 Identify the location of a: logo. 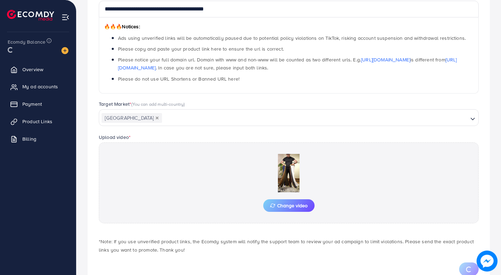
(30, 15).